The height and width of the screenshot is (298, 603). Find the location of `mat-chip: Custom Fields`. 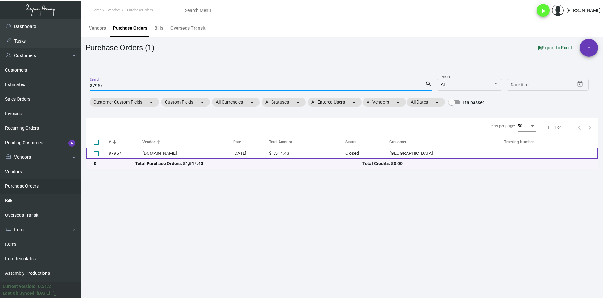

mat-chip: Custom Fields is located at coordinates (186, 102).